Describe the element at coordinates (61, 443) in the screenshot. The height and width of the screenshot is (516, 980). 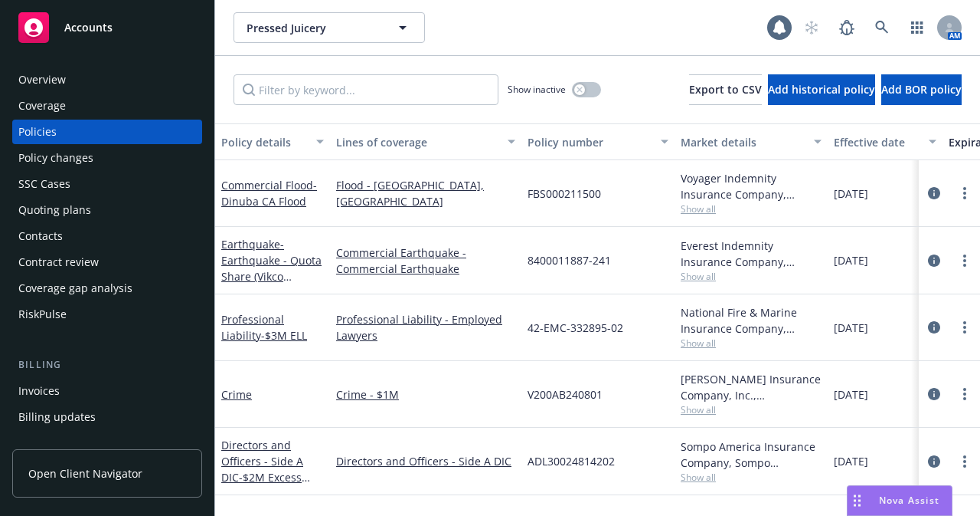
I see `div: Account charges` at that location.